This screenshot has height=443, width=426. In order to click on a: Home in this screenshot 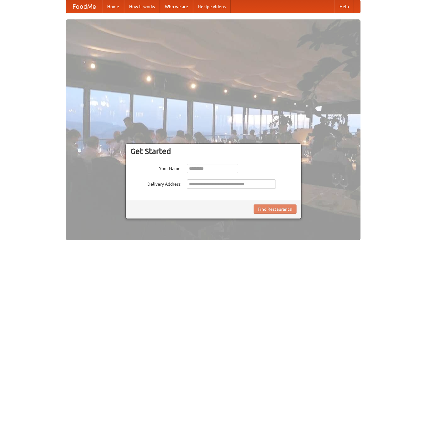, I will do `click(113, 7)`.